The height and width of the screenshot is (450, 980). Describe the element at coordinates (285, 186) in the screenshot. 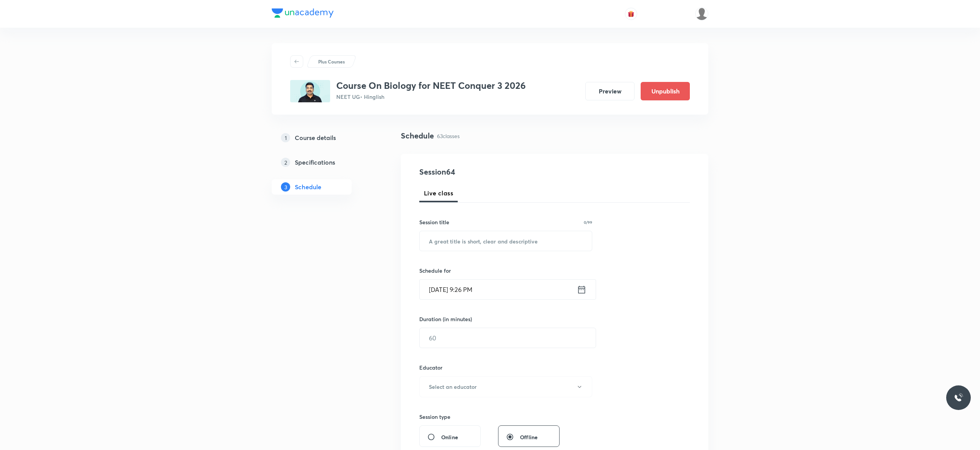

I see `p: 3` at that location.